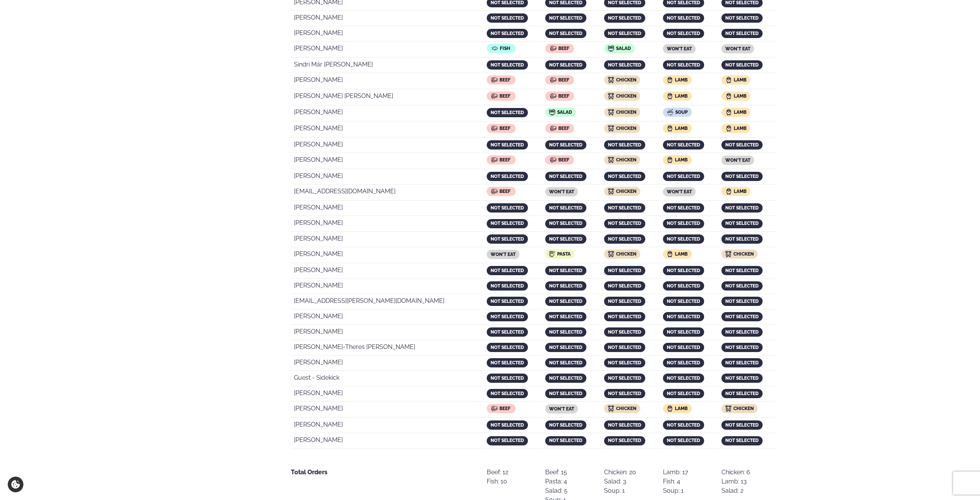 This screenshot has width=980, height=500. Describe the element at coordinates (675, 473) in the screenshot. I see `div: Lamb: 17` at that location.